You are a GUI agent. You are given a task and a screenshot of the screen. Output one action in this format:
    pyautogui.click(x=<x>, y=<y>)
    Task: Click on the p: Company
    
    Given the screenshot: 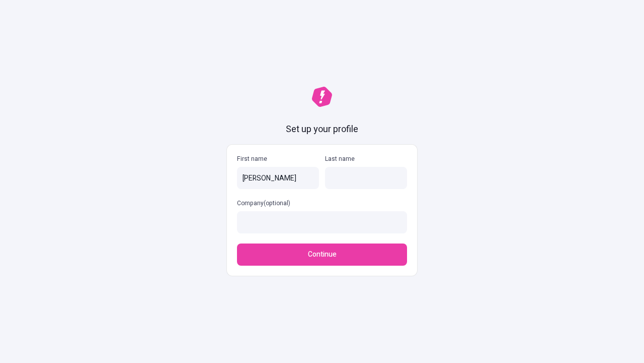 What is the action you would take?
    pyautogui.click(x=322, y=203)
    